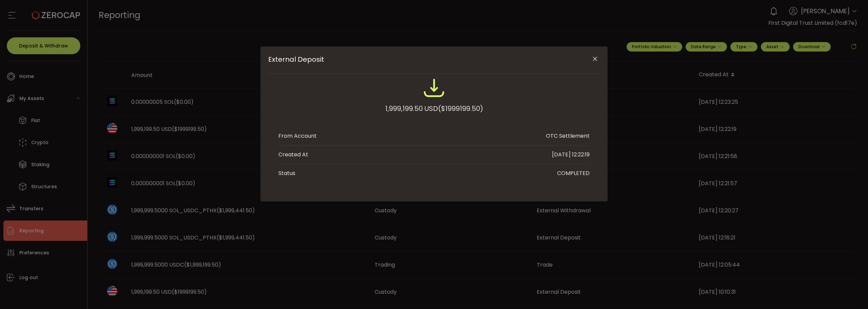 The width and height of the screenshot is (868, 309). What do you see at coordinates (594, 59) in the screenshot?
I see `button: Close` at bounding box center [594, 59].